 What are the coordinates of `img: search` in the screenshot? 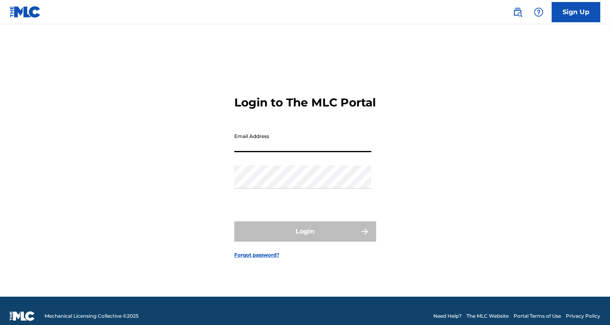 It's located at (517, 12).